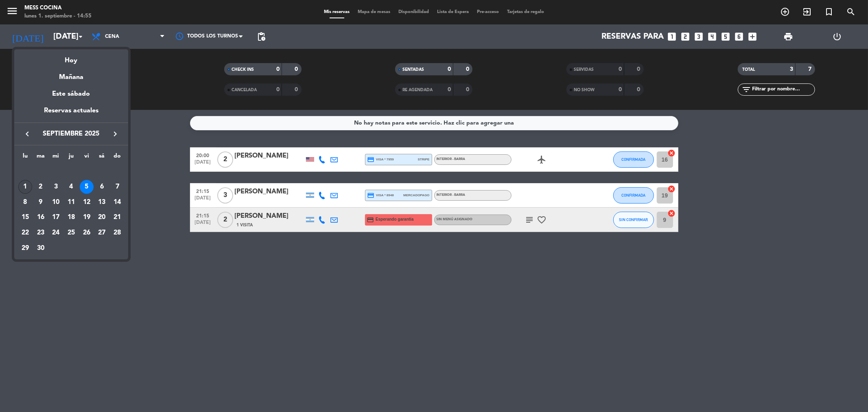  What do you see at coordinates (87, 158) in the screenshot?
I see `th: viernes` at bounding box center [87, 158].